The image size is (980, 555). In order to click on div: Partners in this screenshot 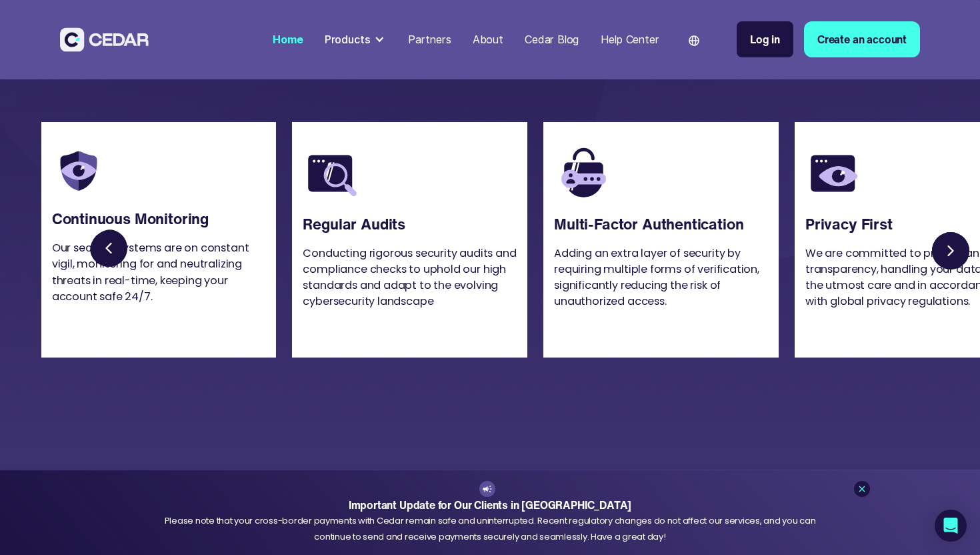, I will do `click(430, 39)`.